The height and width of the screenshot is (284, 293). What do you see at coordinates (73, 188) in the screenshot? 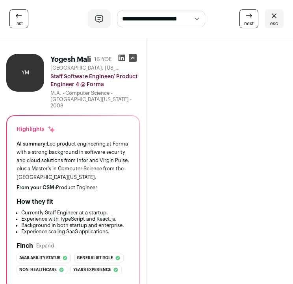
I see `div: Product Engineer` at bounding box center [73, 188].